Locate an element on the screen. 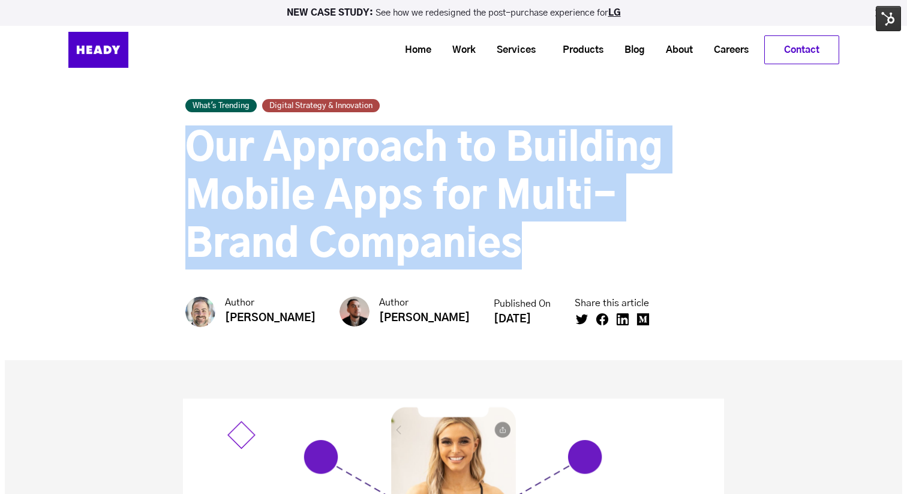 The width and height of the screenshot is (907, 494). img: Heady_Logo_Web-01 (1) is located at coordinates (98, 50).